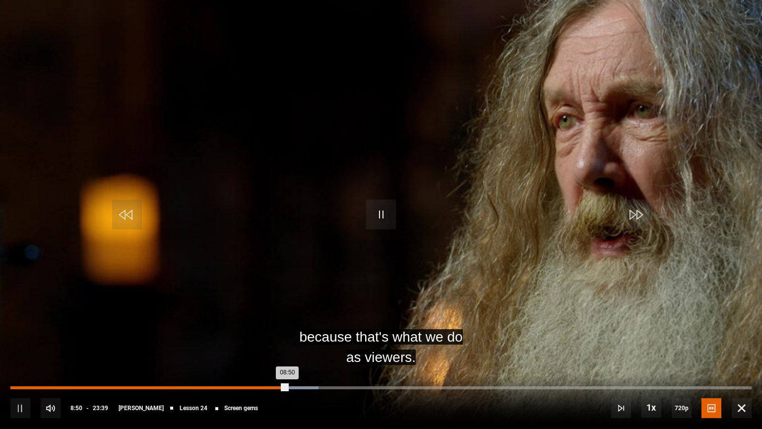  Describe the element at coordinates (76, 408) in the screenshot. I see `span: 8:50` at that location.